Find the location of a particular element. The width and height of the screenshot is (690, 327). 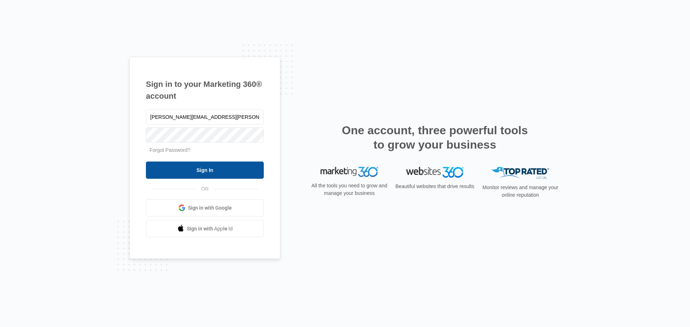

a: Sign in with Google is located at coordinates (205, 208).